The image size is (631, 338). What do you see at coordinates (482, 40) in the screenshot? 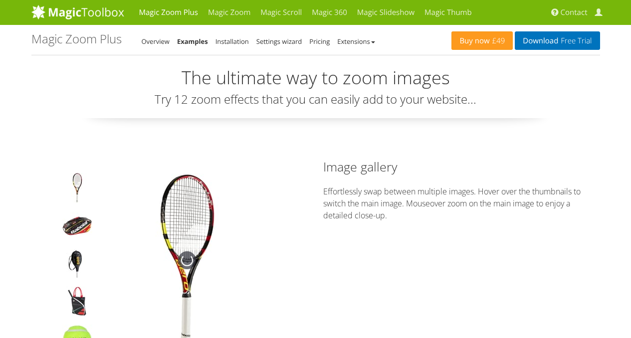
I see `a: Buy now£49` at bounding box center [482, 40].